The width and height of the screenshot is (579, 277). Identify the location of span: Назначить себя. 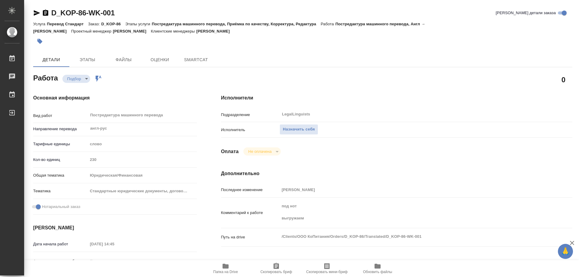
(299, 129).